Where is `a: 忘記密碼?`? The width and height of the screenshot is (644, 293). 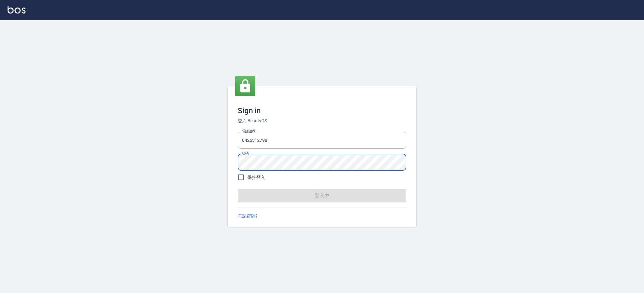 a: 忘記密碼? is located at coordinates (248, 216).